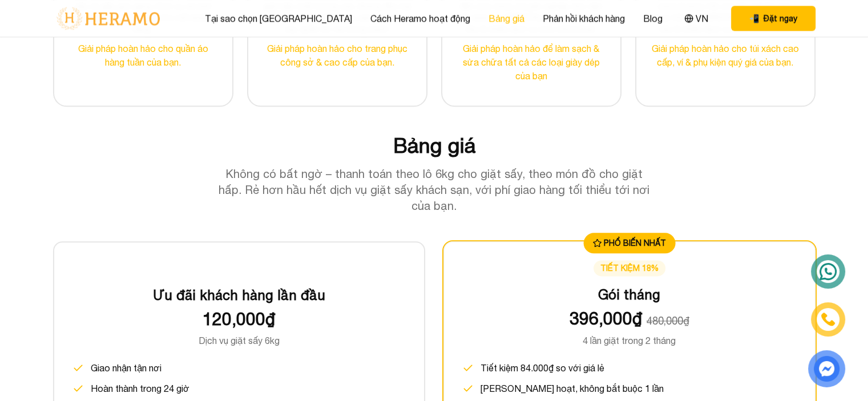  Describe the element at coordinates (828, 319) in the screenshot. I see `img: phone-icon` at that location.